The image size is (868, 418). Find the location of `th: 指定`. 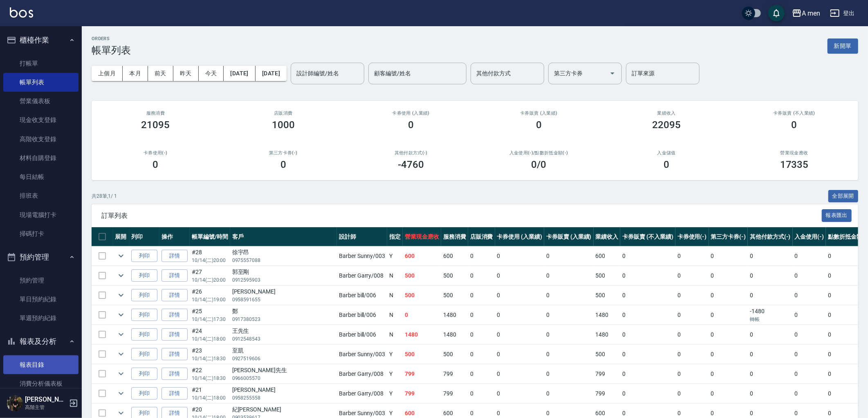

th: 指定 is located at coordinates (395, 236).